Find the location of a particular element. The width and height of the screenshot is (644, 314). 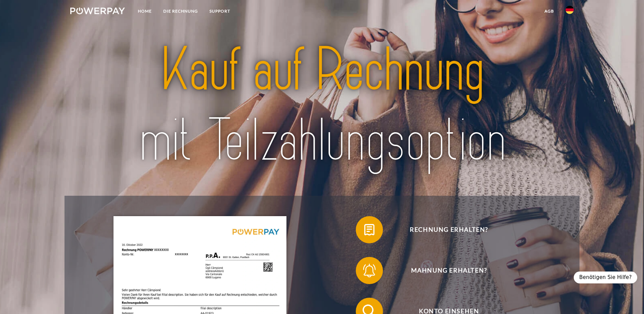

span: Rechnung erhalten? is located at coordinates (449, 229).